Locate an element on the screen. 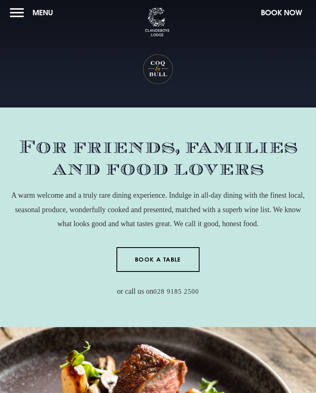 The height and width of the screenshot is (393, 316). a: 028 9185 2500 is located at coordinates (176, 292).